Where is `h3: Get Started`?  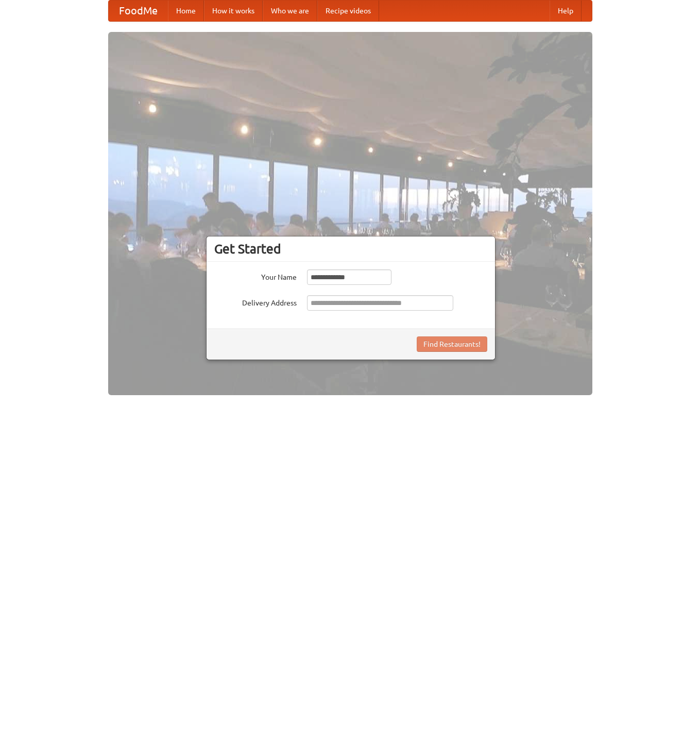
h3: Get Started is located at coordinates (351, 249).